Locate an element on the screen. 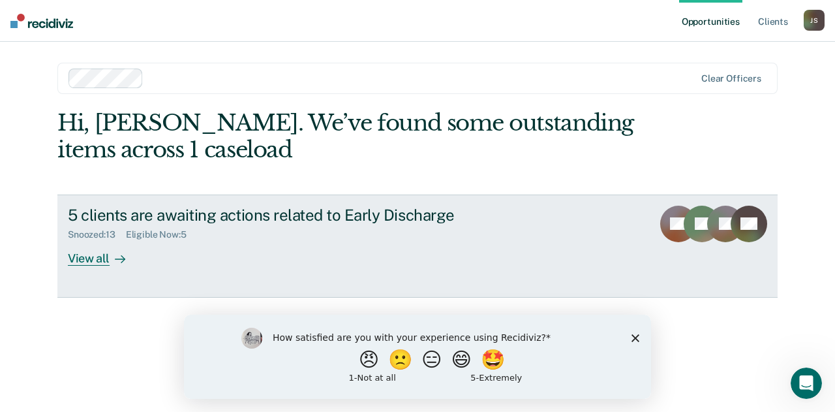 Image resolution: width=835 pixels, height=412 pixels. img: Profile image for Kim is located at coordinates (68, 23).